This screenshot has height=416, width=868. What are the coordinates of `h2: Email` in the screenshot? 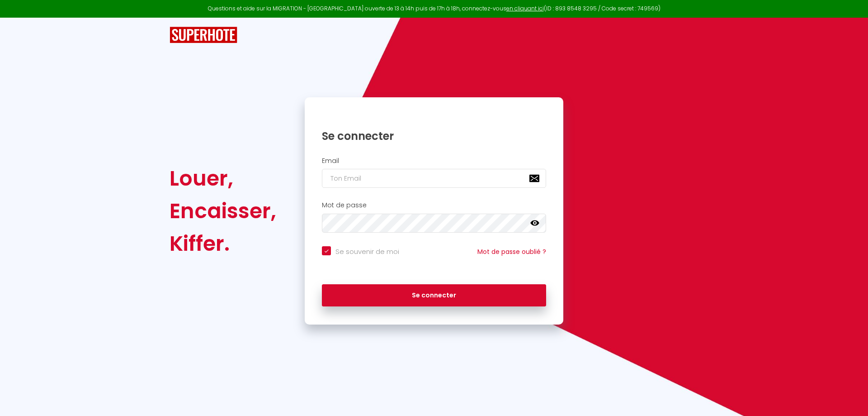 It's located at (434, 160).